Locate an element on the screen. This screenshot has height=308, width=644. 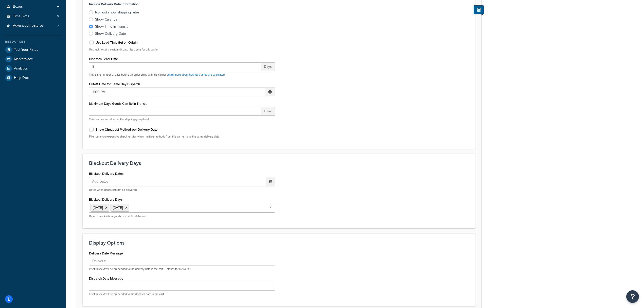
a: Test Your Rates is located at coordinates (33, 50).